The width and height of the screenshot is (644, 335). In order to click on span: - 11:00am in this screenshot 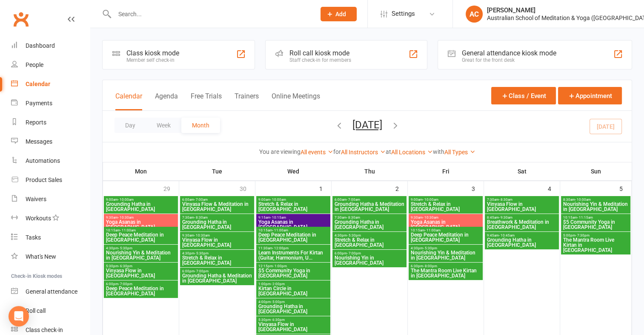, I will do `click(280, 230)`.